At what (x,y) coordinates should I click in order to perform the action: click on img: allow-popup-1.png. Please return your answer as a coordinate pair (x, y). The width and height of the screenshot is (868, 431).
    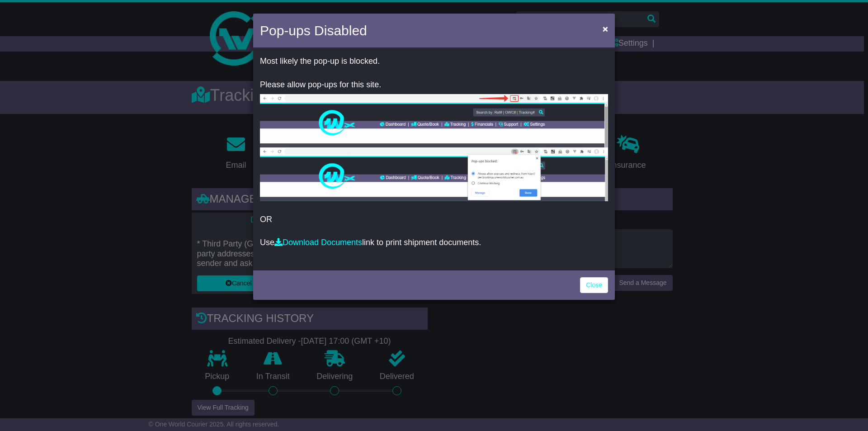
    Looking at the image, I should click on (434, 121).